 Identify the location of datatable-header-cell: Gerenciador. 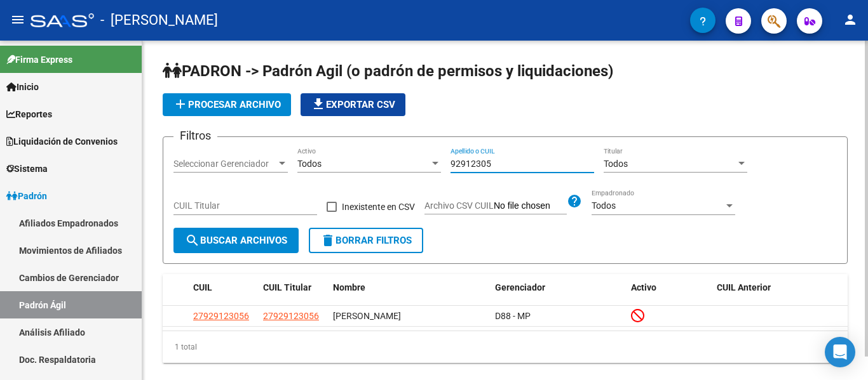
(558, 287).